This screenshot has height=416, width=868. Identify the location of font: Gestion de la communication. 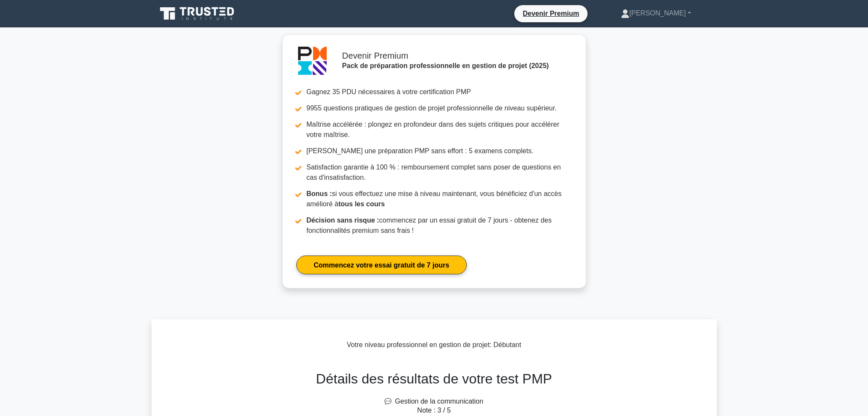
(439, 401).